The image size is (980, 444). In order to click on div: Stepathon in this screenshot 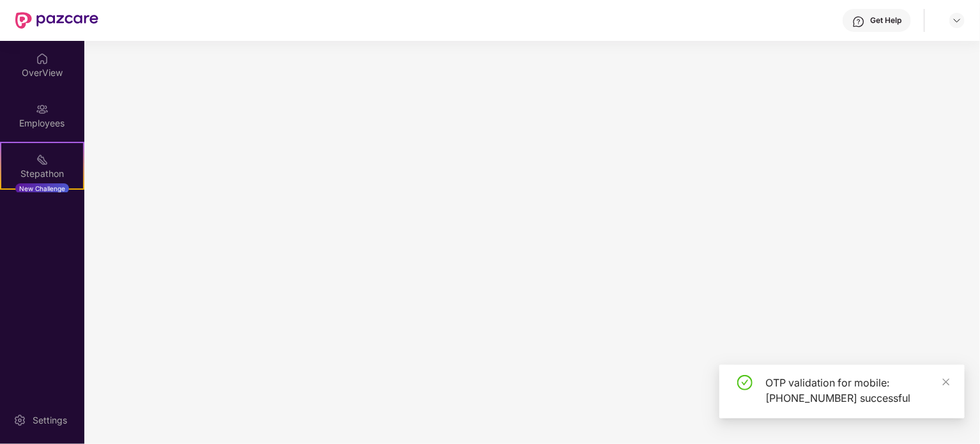, I will do `click(42, 174)`.